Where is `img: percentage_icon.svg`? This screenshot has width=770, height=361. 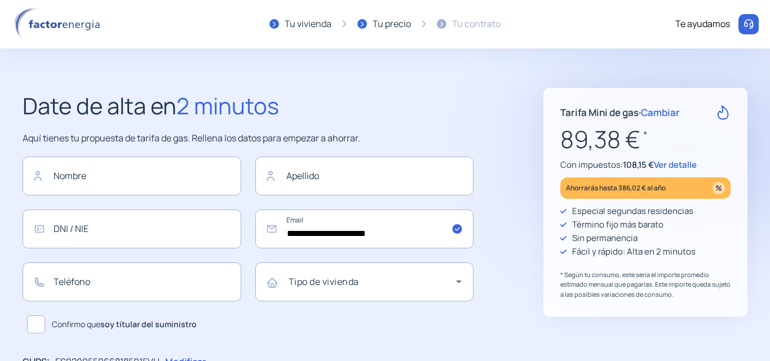 img: percentage_icon.svg is located at coordinates (719, 188).